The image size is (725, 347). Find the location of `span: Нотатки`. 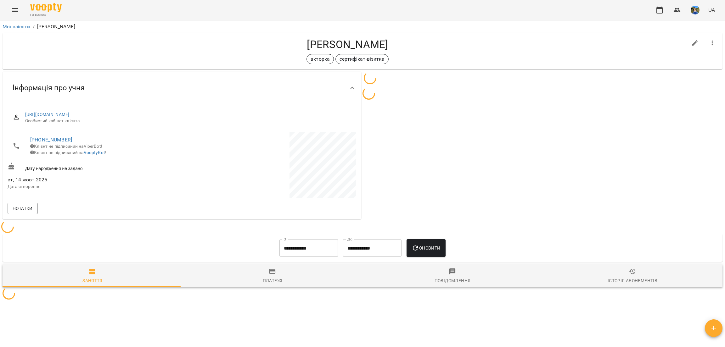

span: Нотатки is located at coordinates (23, 209).